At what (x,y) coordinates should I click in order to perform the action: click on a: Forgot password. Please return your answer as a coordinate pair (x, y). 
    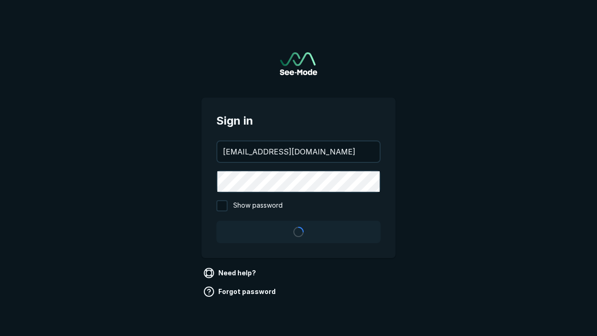
    Looking at the image, I should click on (240, 291).